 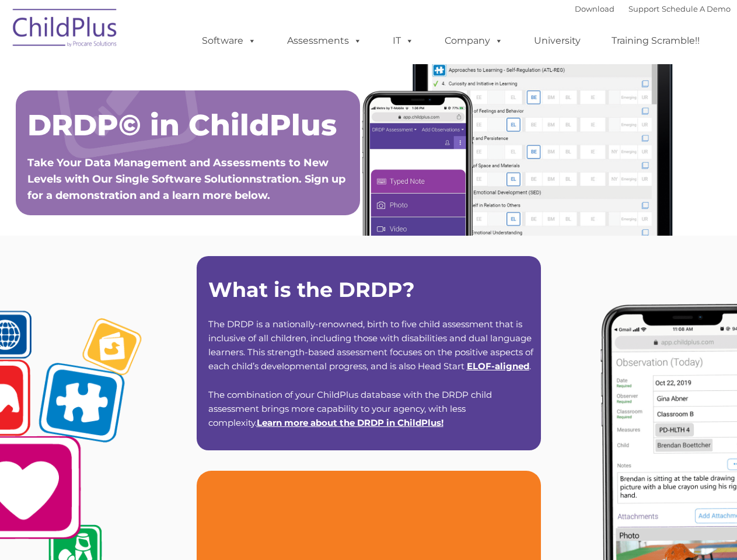 What do you see at coordinates (182, 125) in the screenshot?
I see `span: DRDP© in ChildPlus` at bounding box center [182, 125].